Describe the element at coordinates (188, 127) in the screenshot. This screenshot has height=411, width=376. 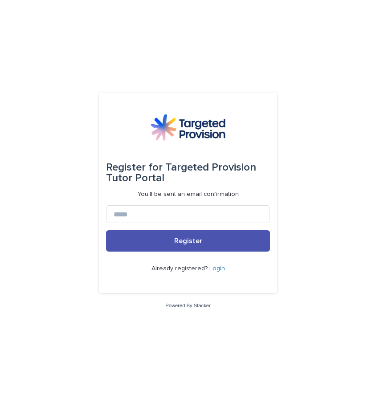
I see `img: M5nRWzHhSzIhMunXDL62` at that location.